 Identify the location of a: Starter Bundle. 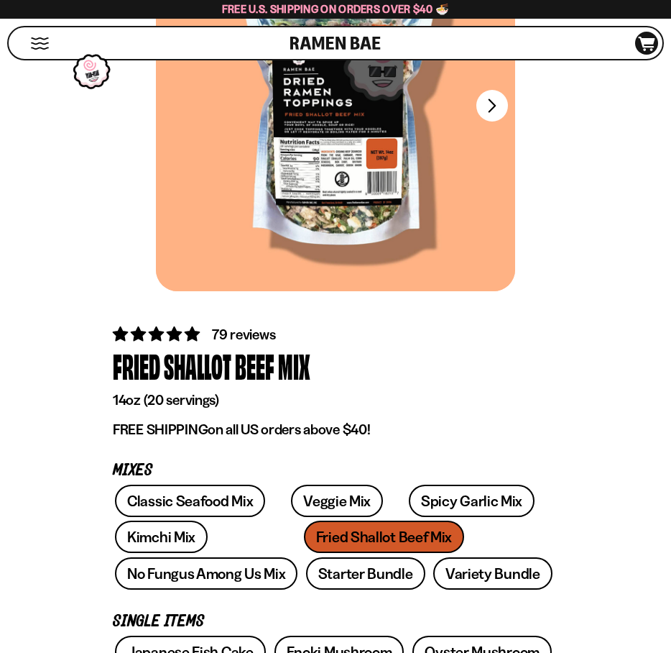
(366, 573).